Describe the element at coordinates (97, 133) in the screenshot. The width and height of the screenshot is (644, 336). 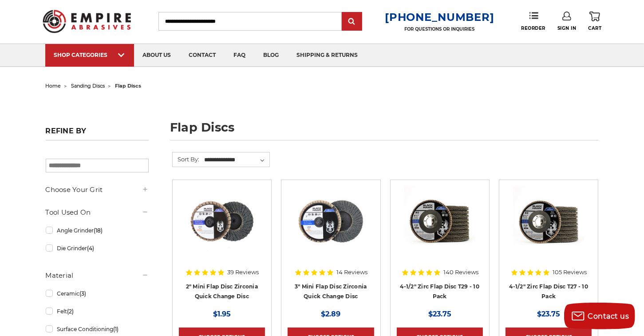
I see `h5: Refine by` at that location.